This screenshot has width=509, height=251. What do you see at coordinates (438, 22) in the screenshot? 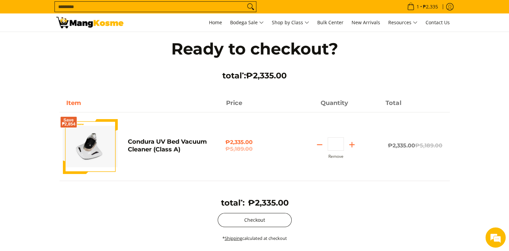
I see `span: Contact Us` at bounding box center [438, 22].